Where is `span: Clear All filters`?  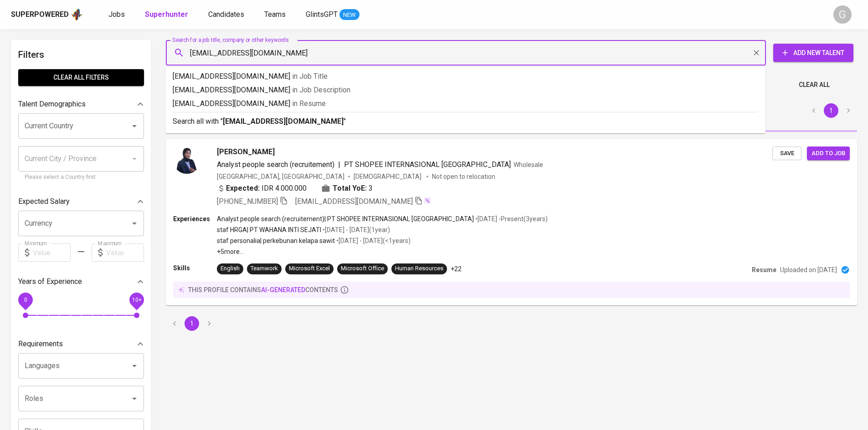 span: Clear All filters is located at coordinates (81, 77).